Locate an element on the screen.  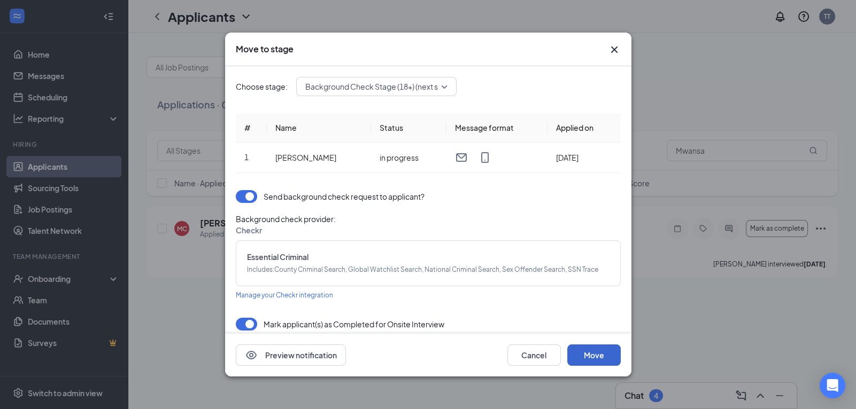
svg: Cross is located at coordinates (614, 50).